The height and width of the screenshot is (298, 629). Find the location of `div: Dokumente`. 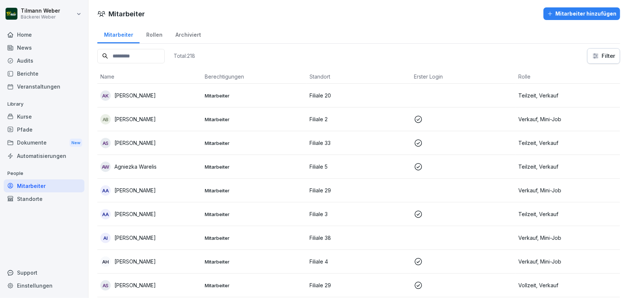

div: Dokumente is located at coordinates (44, 143).